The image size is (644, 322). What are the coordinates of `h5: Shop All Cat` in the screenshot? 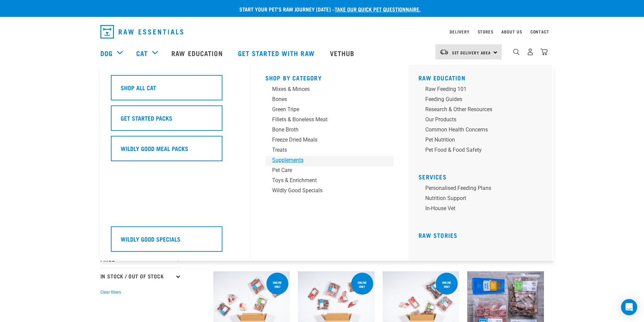 It's located at (138, 87).